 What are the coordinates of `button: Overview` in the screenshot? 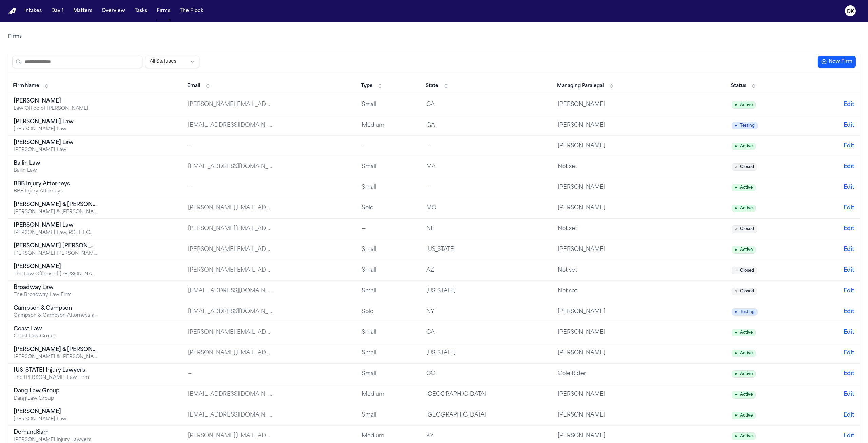 It's located at (113, 11).